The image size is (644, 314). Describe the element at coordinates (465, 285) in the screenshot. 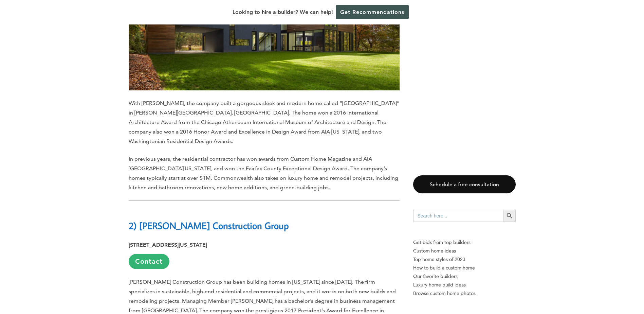

I see `p: Luxury home build ideas` at that location.